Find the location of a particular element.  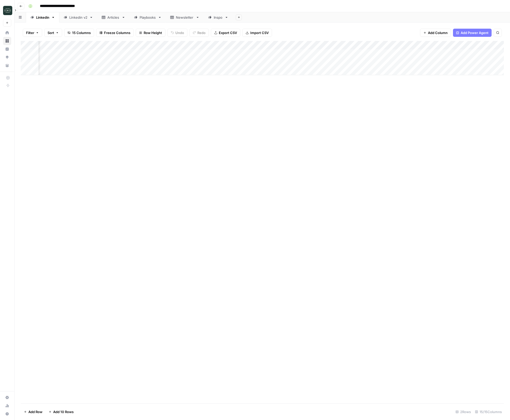

a: Usage is located at coordinates (7, 406).